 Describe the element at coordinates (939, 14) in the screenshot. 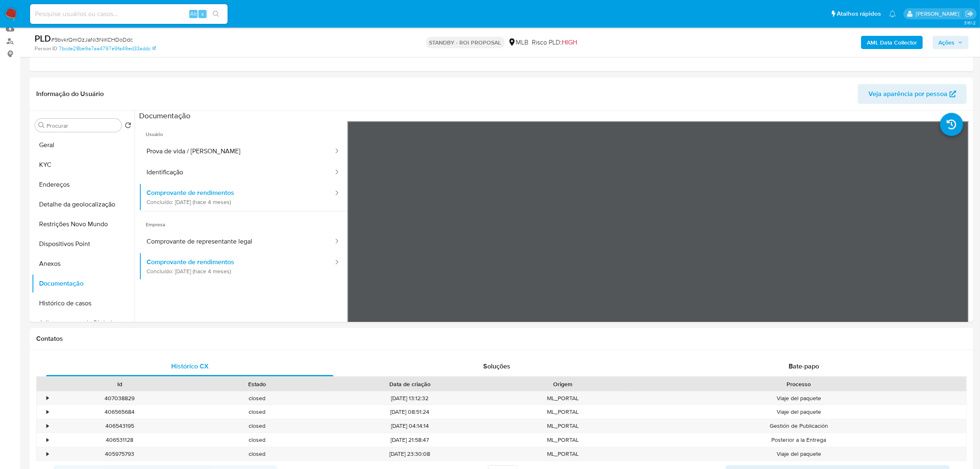

I see `p: emerson.gomes@mercadopago.com.br` at that location.